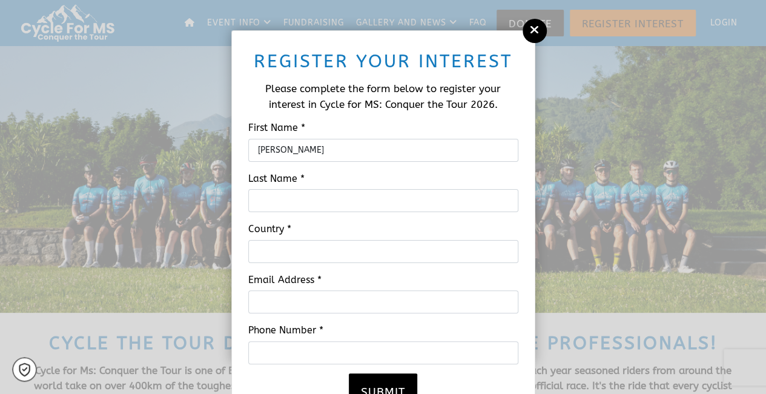 The height and width of the screenshot is (394, 766). I want to click on h2: Register your interest, so click(383, 61).